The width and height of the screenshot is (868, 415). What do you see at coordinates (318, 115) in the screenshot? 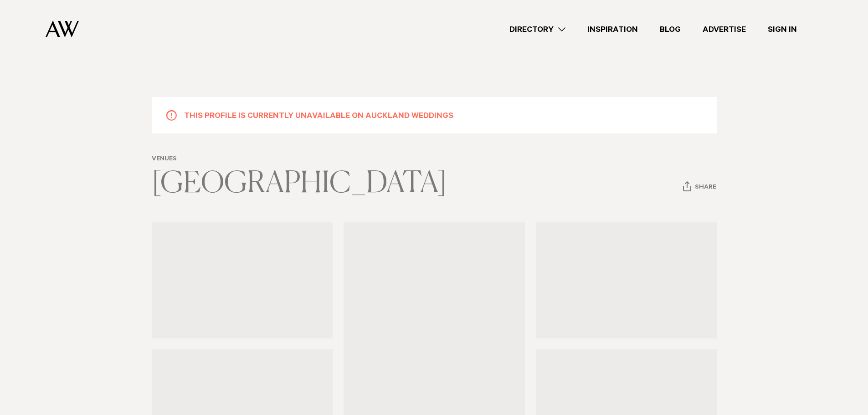
I see `h5: This profile is currently unavailable on Auckland Weddings` at bounding box center [318, 115].